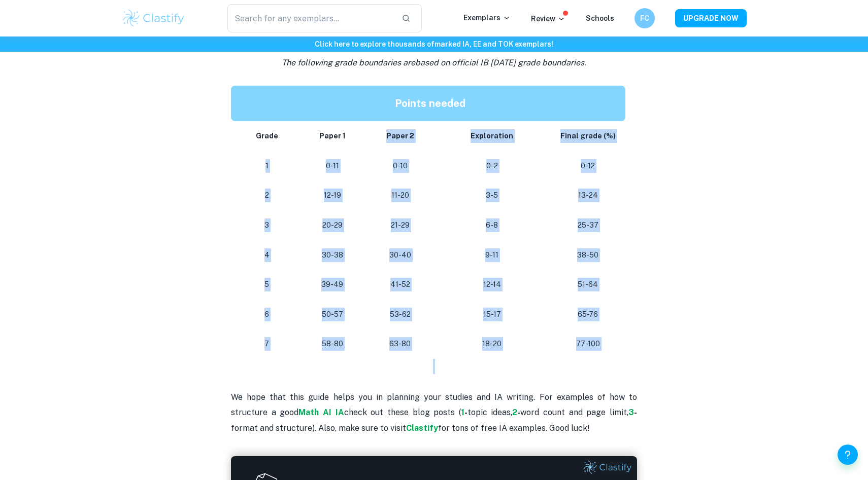 This screenshot has height=480, width=868. What do you see at coordinates (399, 314) in the screenshot?
I see `p: 53-62` at bounding box center [399, 314].